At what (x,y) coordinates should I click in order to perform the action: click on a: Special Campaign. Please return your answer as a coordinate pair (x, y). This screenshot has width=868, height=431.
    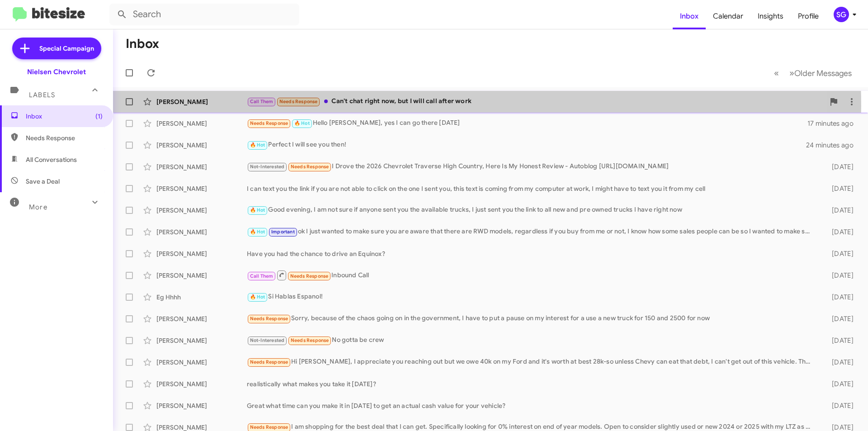
    Looking at the image, I should click on (56, 48).